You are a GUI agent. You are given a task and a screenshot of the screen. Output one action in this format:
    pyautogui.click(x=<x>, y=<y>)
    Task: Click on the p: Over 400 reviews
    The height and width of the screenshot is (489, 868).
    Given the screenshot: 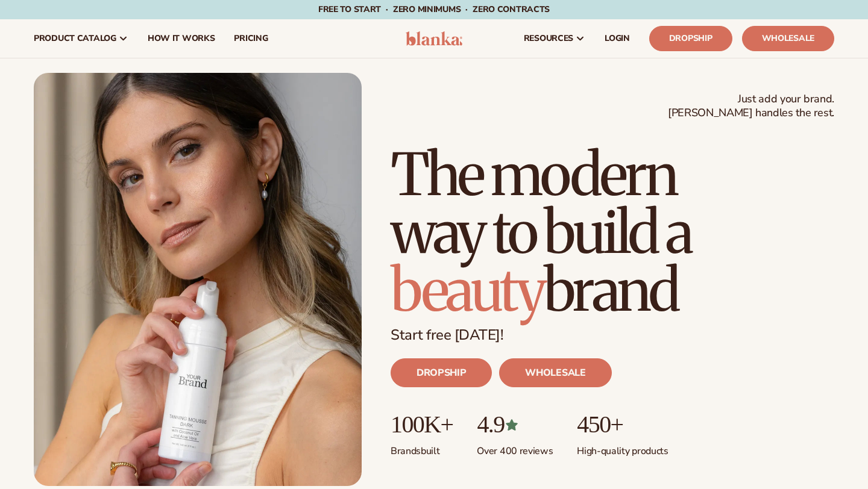 What is the action you would take?
    pyautogui.click(x=514, y=448)
    